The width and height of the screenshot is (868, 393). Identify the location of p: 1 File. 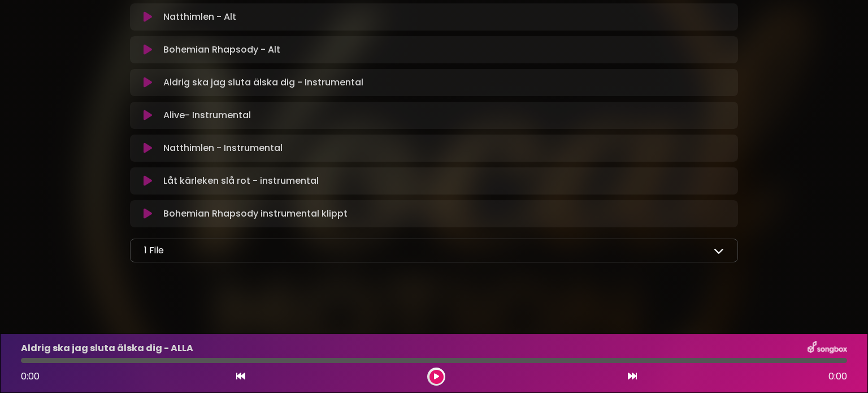
(153, 251).